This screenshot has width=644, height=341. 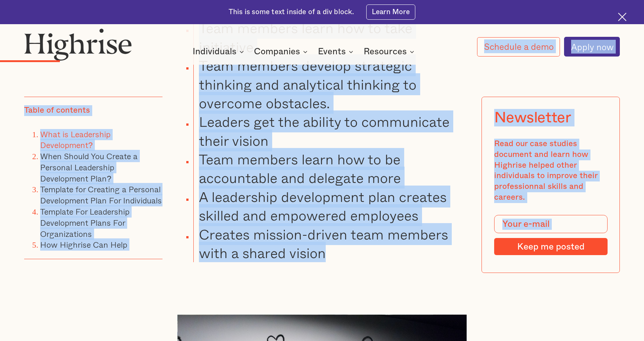 I want to click on li: Team members develop strategic thinking and analytical thinking to overcome obstacles., so click(x=330, y=84).